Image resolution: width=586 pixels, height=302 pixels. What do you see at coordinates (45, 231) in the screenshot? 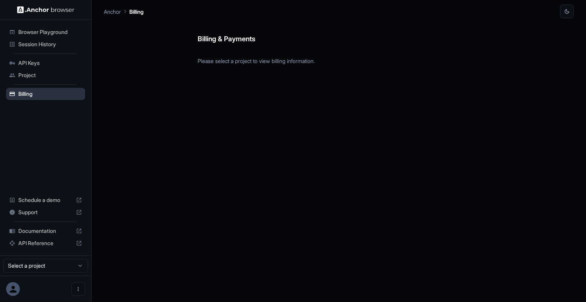
I see `div: Documentation` at bounding box center [45, 231].